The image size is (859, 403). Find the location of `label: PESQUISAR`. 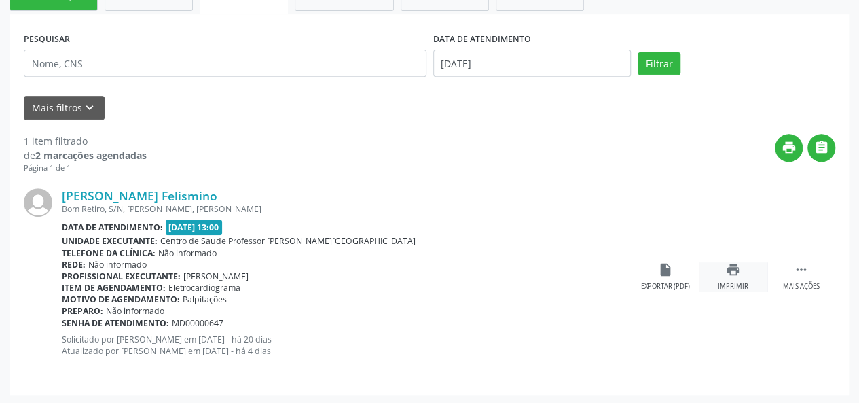

label: PESQUISAR is located at coordinates (47, 39).